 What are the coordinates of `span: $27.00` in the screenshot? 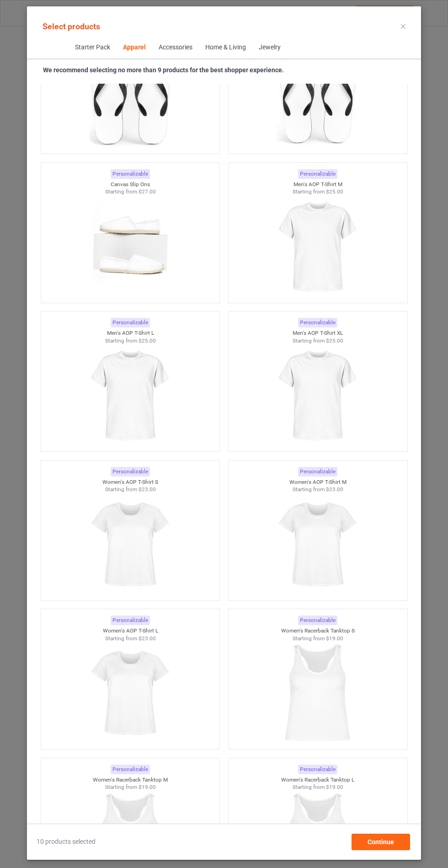 It's located at (146, 192).